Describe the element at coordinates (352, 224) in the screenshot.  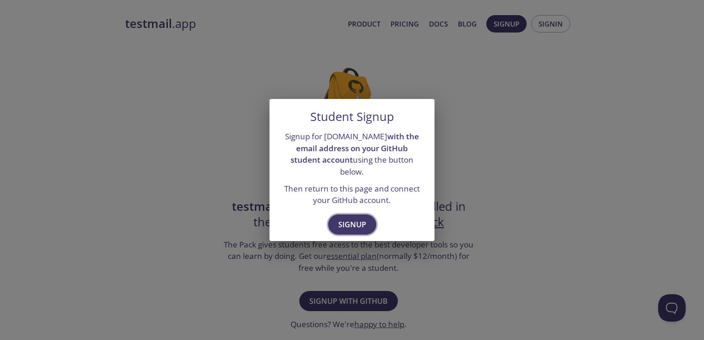
I see `span: Signup` at that location.